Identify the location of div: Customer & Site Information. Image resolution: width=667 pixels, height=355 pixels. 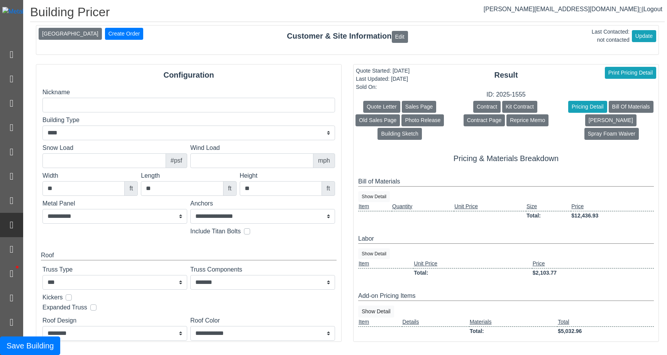
(348, 36).